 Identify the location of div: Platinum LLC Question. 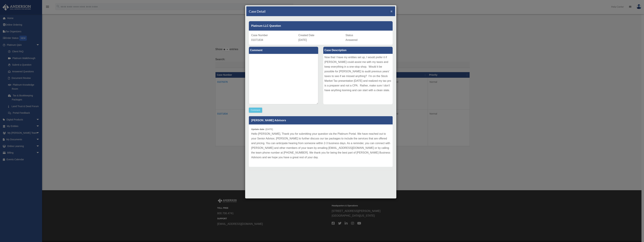
(321, 26).